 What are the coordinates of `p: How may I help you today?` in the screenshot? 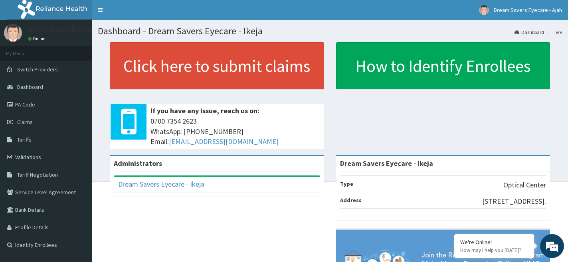 It's located at (494, 250).